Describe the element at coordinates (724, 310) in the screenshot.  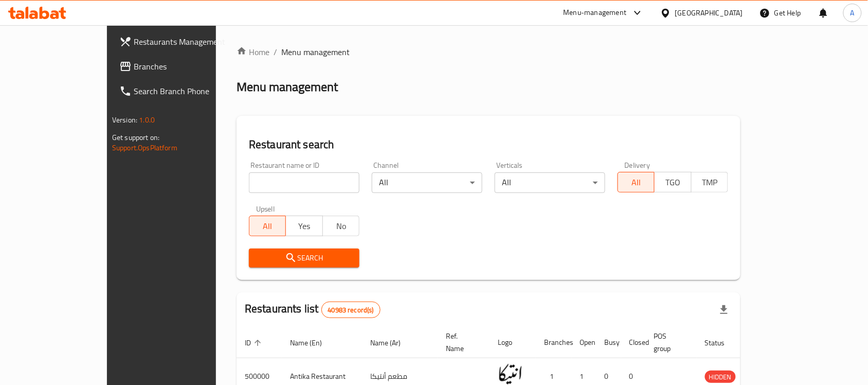
I see `div: Export file` at that location.